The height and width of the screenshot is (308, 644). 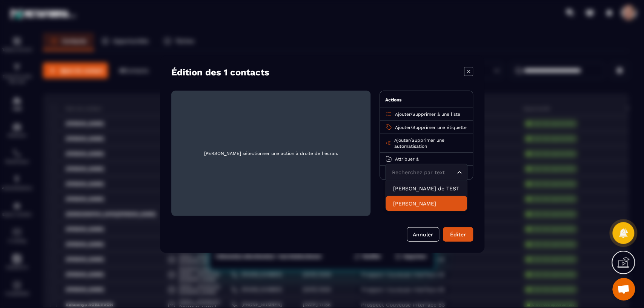 What do you see at coordinates (426, 188) in the screenshot?
I see `p: jerome LECloser de TEST` at bounding box center [426, 188].